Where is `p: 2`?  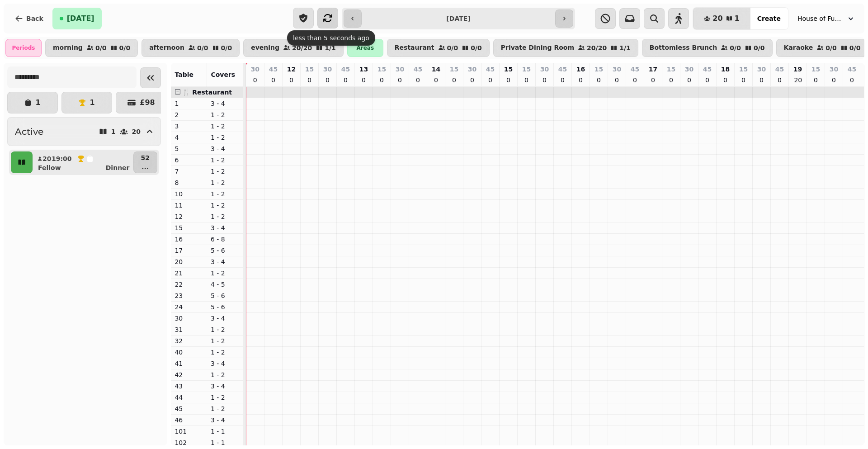
p: 2 is located at coordinates (189, 115).